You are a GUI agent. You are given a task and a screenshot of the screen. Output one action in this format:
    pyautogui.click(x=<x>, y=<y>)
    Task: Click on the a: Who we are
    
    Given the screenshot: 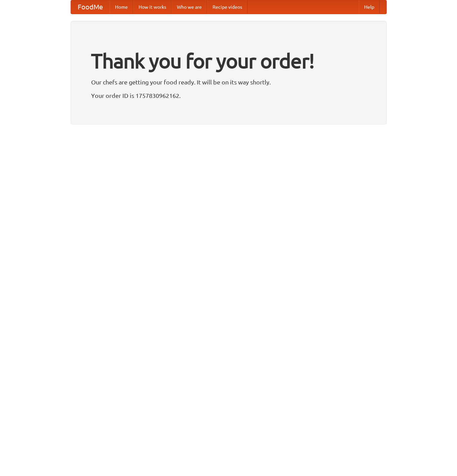 What is the action you would take?
    pyautogui.click(x=190, y=7)
    